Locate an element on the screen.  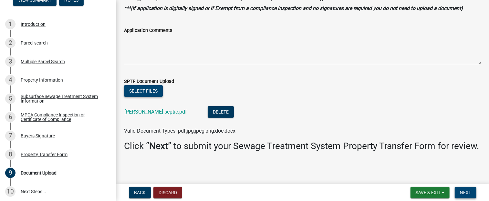
div: 9 is located at coordinates (10, 173).